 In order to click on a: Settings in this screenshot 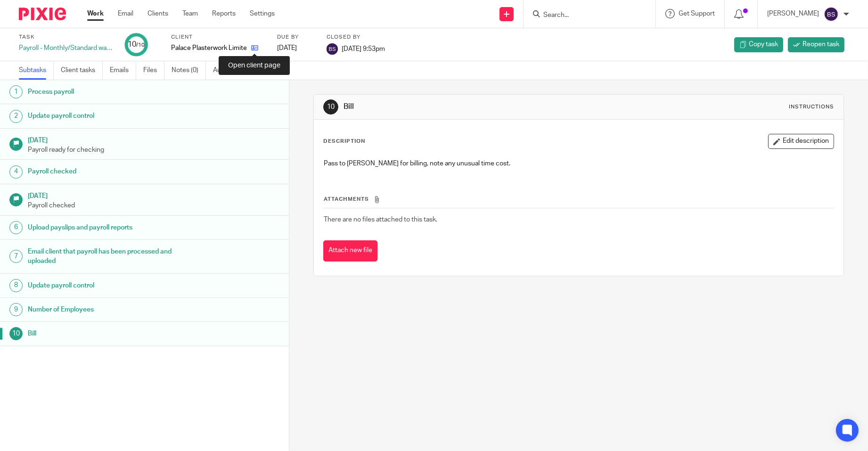, I will do `click(262, 13)`.